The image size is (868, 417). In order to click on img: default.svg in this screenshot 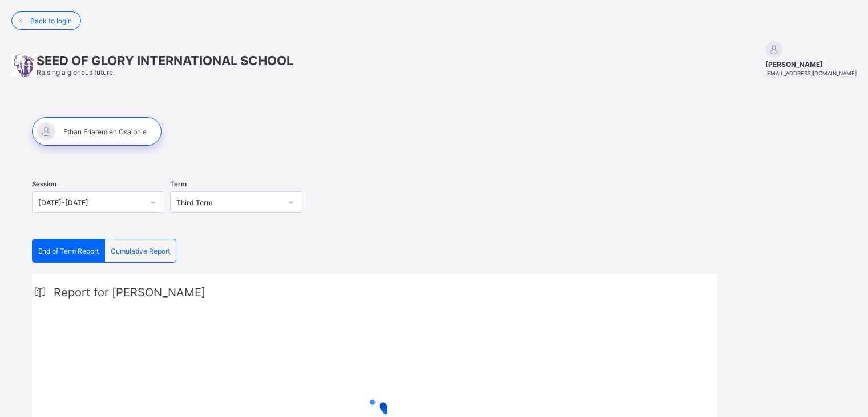, I will do `click(774, 50)`.